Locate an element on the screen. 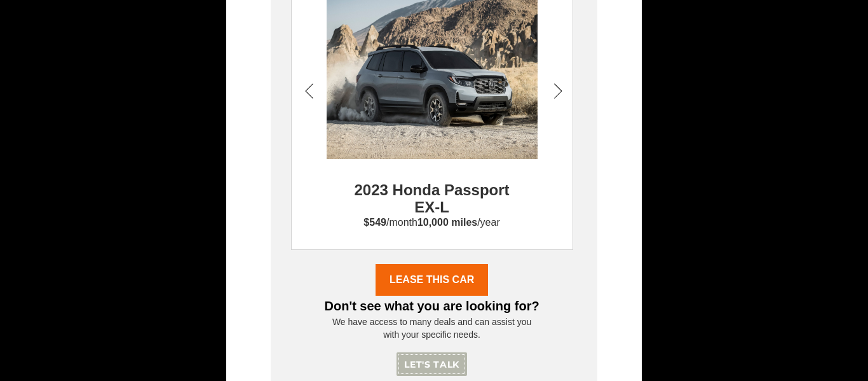  button: LET'S TALK is located at coordinates (432, 364).